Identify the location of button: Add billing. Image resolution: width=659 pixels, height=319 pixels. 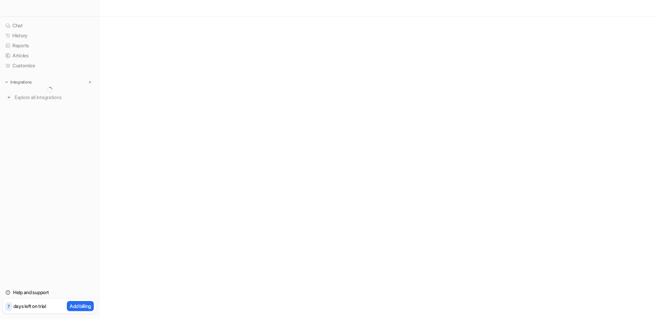
(80, 305).